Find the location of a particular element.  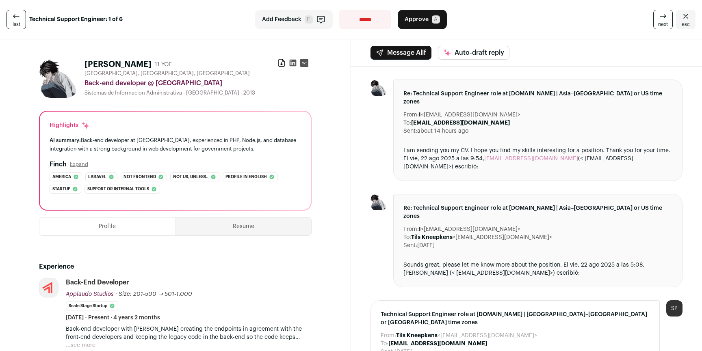

h2: Finch is located at coordinates (58, 165).